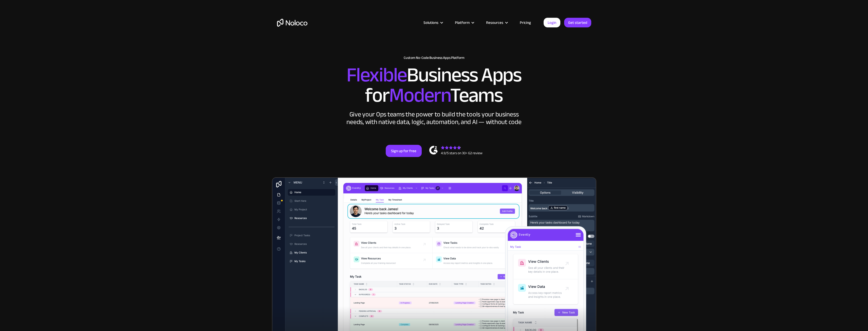 The width and height of the screenshot is (868, 331). What do you see at coordinates (376, 75) in the screenshot?
I see `span: Flexible` at bounding box center [376, 75].